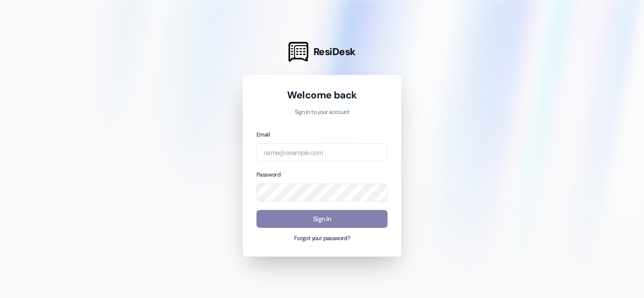 The height and width of the screenshot is (298, 644). What do you see at coordinates (263, 134) in the screenshot?
I see `label: Email` at bounding box center [263, 134].